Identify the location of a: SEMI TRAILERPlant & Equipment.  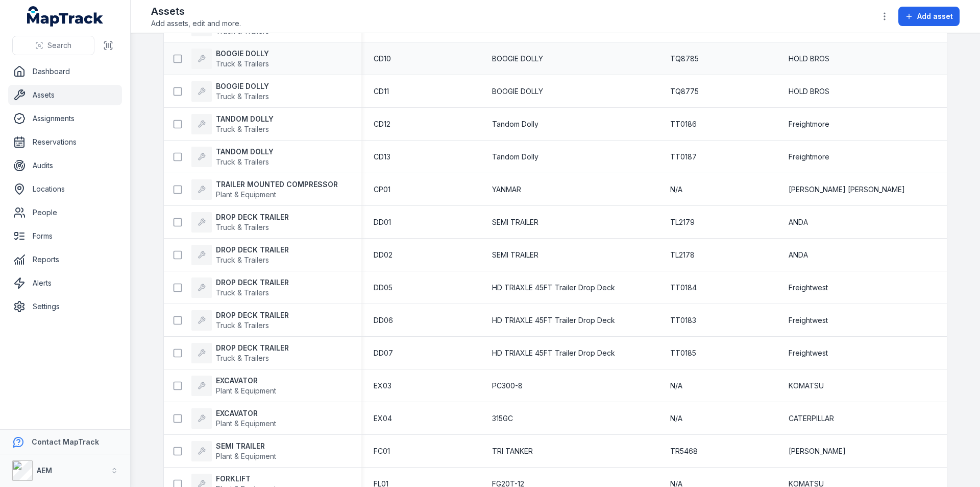
(234, 451).